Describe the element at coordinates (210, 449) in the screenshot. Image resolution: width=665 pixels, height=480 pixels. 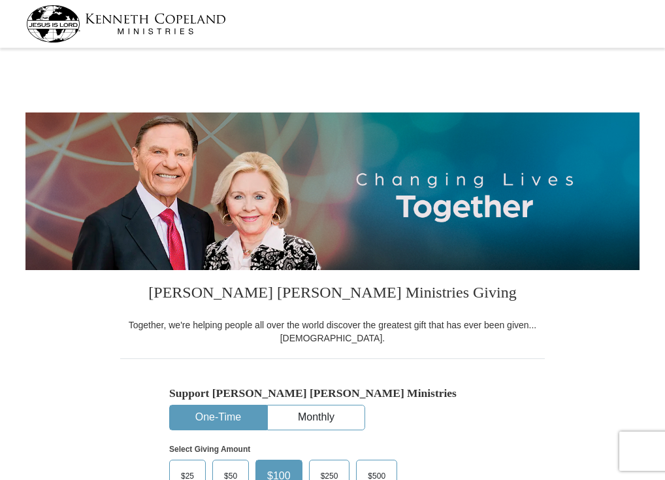
I see `strong: Select Giving Amount` at that location.